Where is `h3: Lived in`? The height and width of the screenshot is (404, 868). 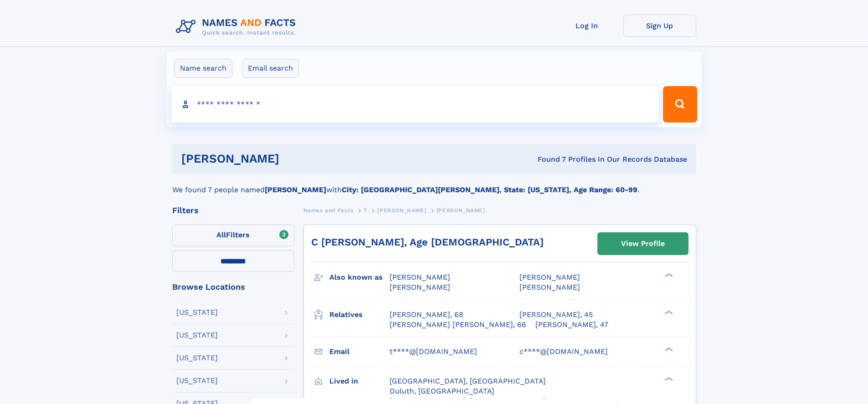
h3: Lived in is located at coordinates (359, 382).